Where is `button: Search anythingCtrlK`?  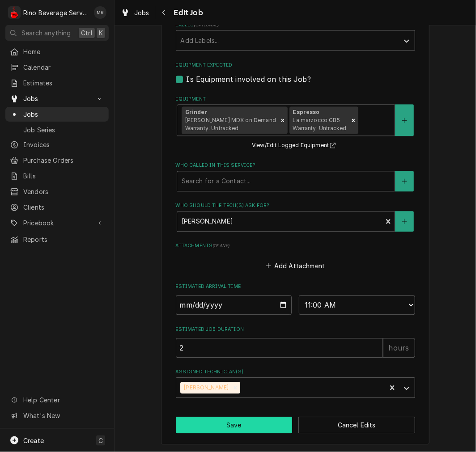 button: Search anythingCtrlK is located at coordinates (57, 33).